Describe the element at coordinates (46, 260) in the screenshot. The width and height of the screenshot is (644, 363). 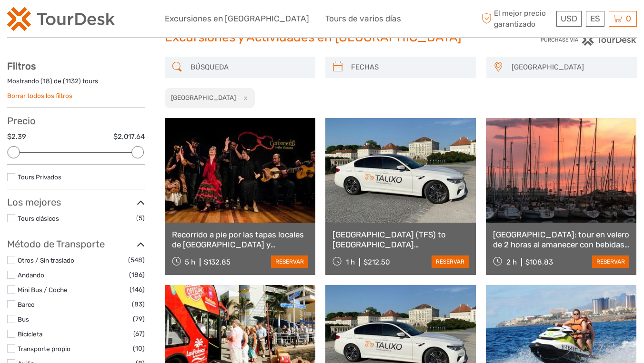
I see `a: Otros / Sin traslado` at that location.